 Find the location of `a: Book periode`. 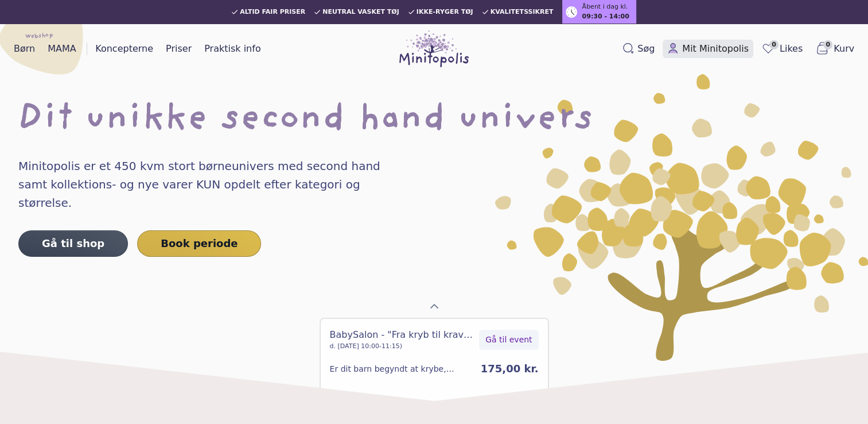

a: Book periode is located at coordinates (199, 243).